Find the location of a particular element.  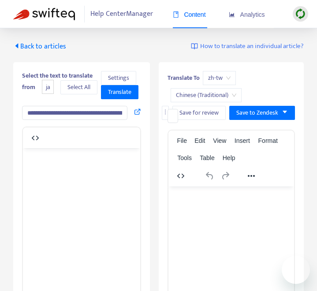

span: Chinese (Traditional) is located at coordinates (206, 95).